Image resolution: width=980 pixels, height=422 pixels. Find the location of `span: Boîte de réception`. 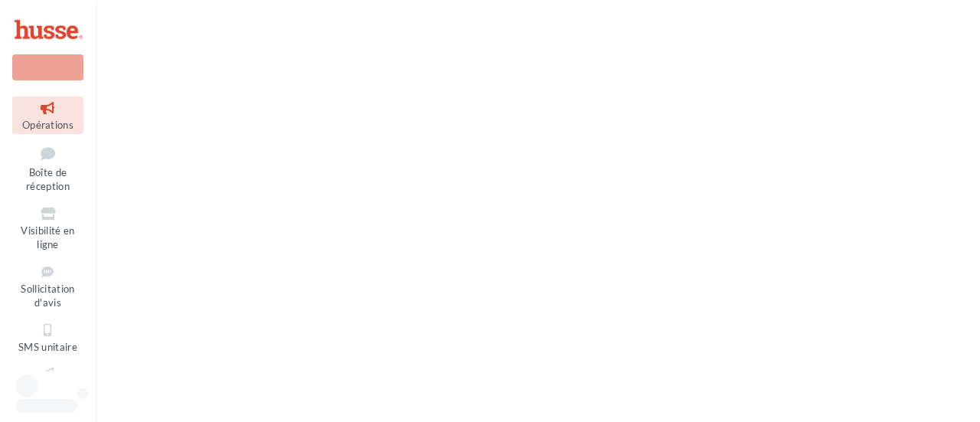

span: Boîte de réception is located at coordinates (48, 179).